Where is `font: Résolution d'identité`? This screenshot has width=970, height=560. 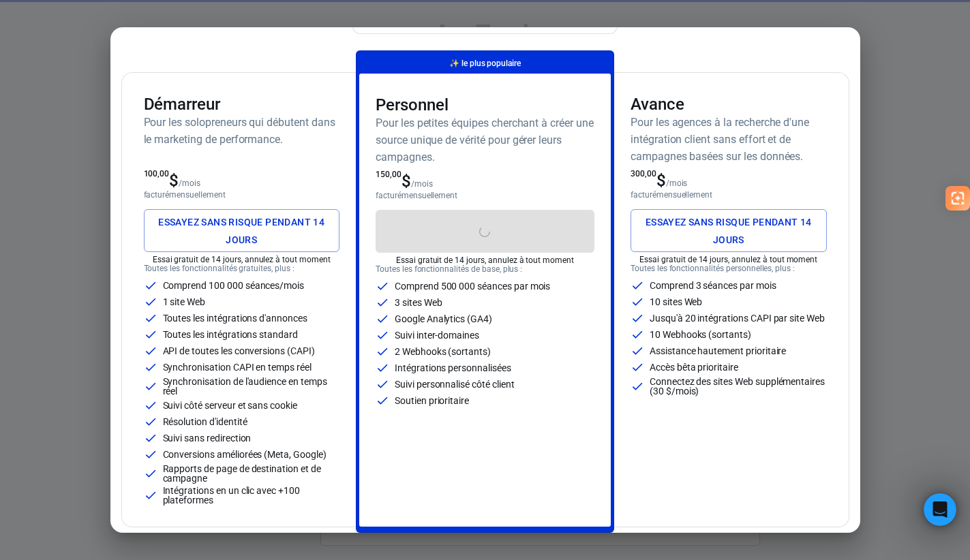 font: Résolution d'identité is located at coordinates (205, 422).